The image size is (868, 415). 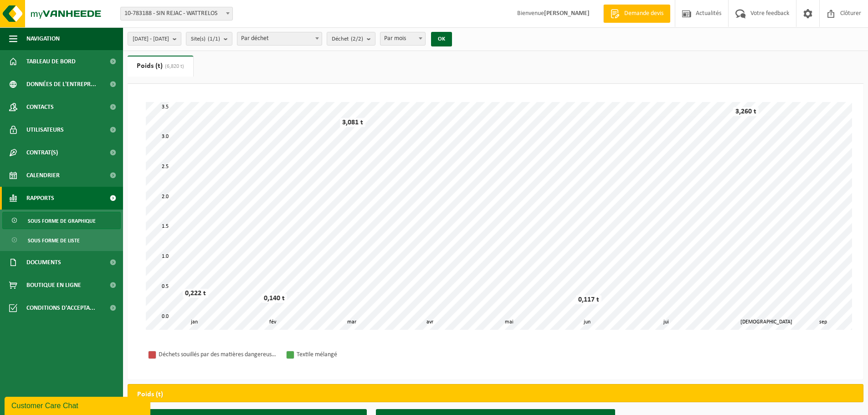 What do you see at coordinates (40, 198) in the screenshot?
I see `span: Rapports` at bounding box center [40, 198].